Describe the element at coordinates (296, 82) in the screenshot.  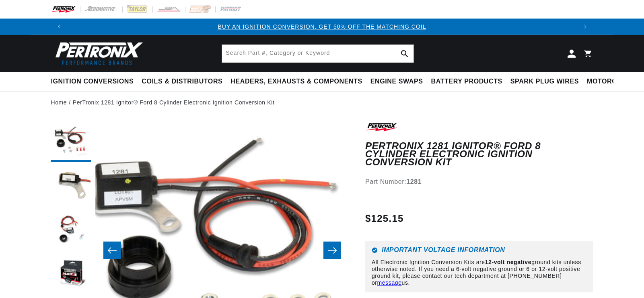
I see `summary: Headers, Exhausts & Components` at that location.